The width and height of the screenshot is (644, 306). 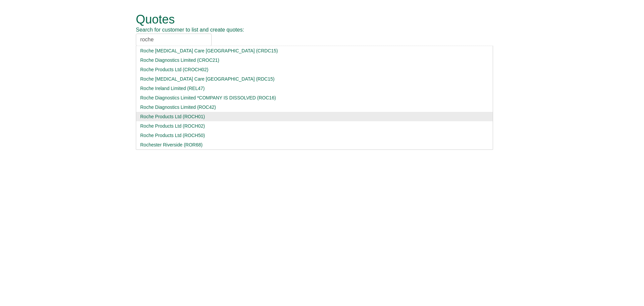 I want to click on span: Search for customer to list and create quotes:, so click(x=190, y=30).